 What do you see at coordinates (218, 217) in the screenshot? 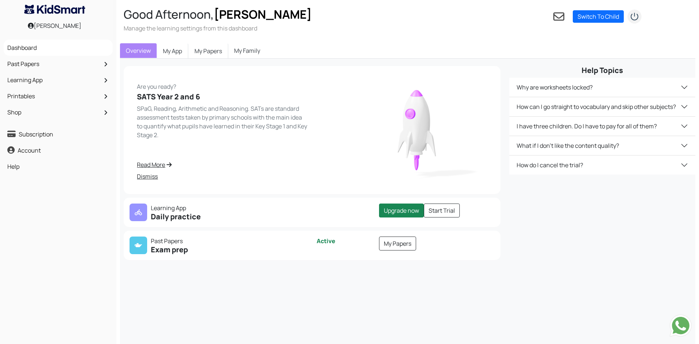
I see `h5: Daily practice` at bounding box center [218, 217].